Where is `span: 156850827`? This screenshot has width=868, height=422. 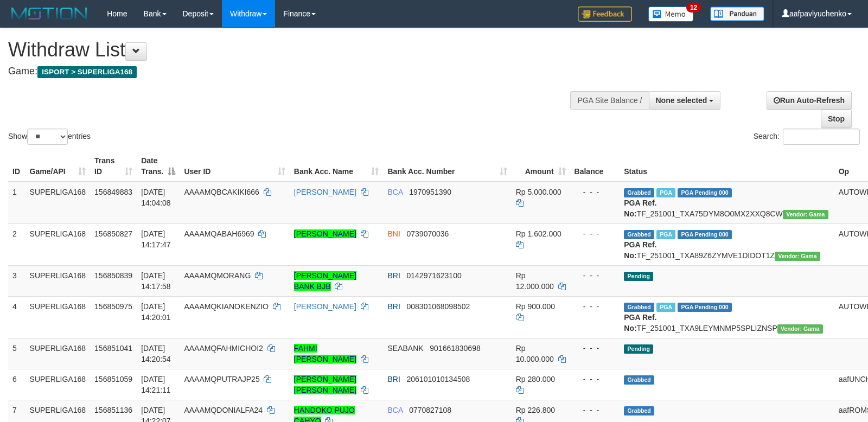 span: 156850827 is located at coordinates (114, 234).